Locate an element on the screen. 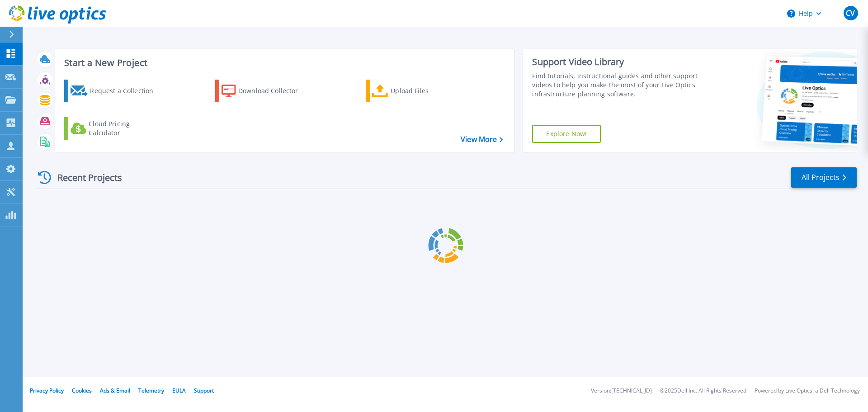  a: Explore Now! is located at coordinates (567, 134).